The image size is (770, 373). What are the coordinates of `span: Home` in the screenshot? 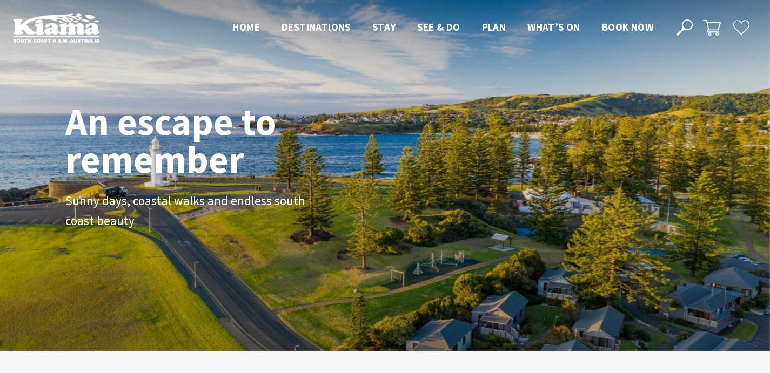 It's located at (246, 27).